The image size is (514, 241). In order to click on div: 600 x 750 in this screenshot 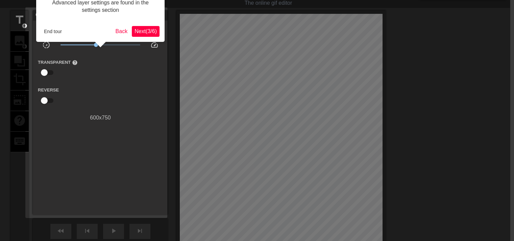, I will do `click(100, 118)`.